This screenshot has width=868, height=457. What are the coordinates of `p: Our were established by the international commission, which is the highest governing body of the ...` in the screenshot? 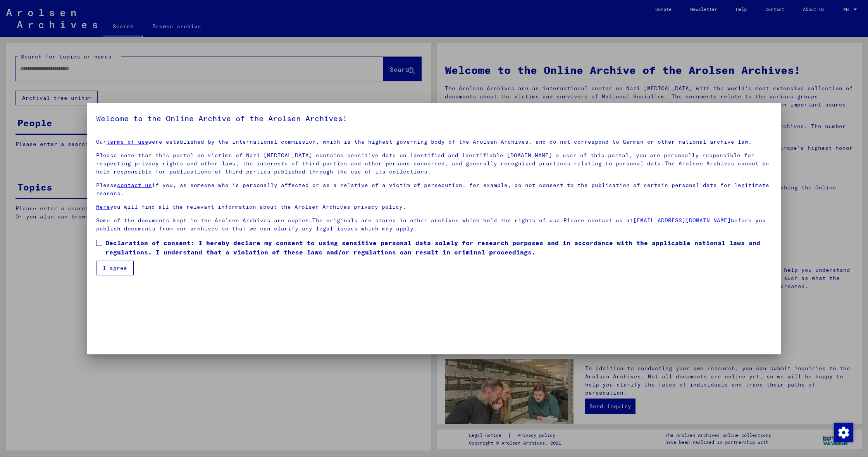 It's located at (434, 142).